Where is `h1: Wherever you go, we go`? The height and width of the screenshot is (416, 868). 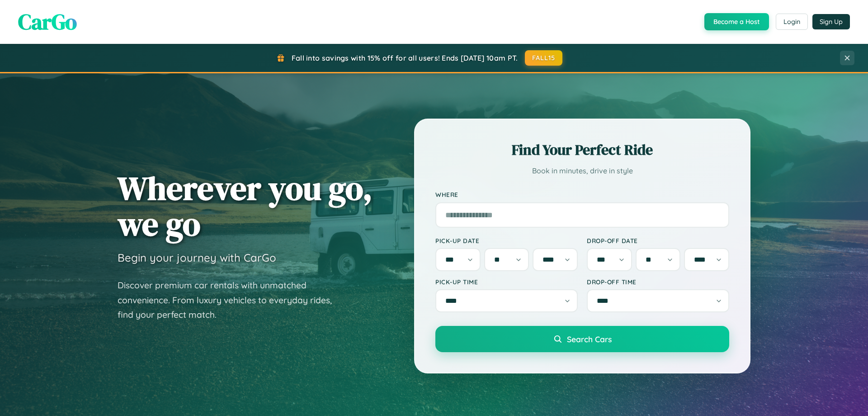 h1: Wherever you go, we go is located at coordinates (245, 206).